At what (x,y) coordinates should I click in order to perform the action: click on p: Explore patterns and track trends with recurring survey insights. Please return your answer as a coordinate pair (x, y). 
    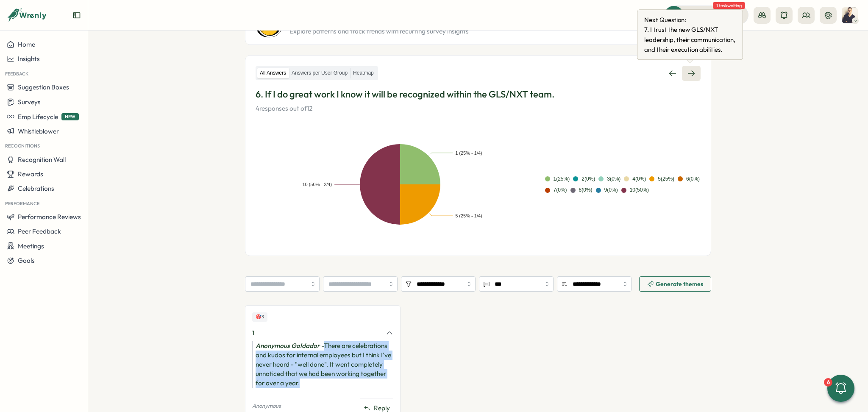
    Looking at the image, I should click on (379, 31).